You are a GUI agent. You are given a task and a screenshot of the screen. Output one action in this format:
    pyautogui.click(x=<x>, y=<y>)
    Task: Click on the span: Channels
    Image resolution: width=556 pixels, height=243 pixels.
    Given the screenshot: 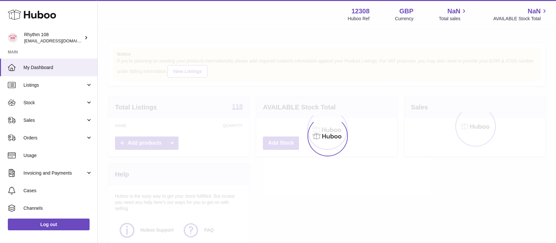 What is the action you would take?
    pyautogui.click(x=58, y=208)
    